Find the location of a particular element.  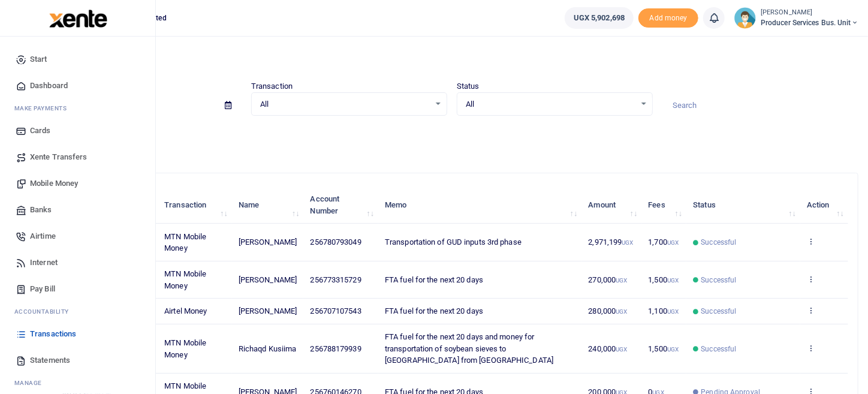

span: Mobile Money is located at coordinates (54, 184).